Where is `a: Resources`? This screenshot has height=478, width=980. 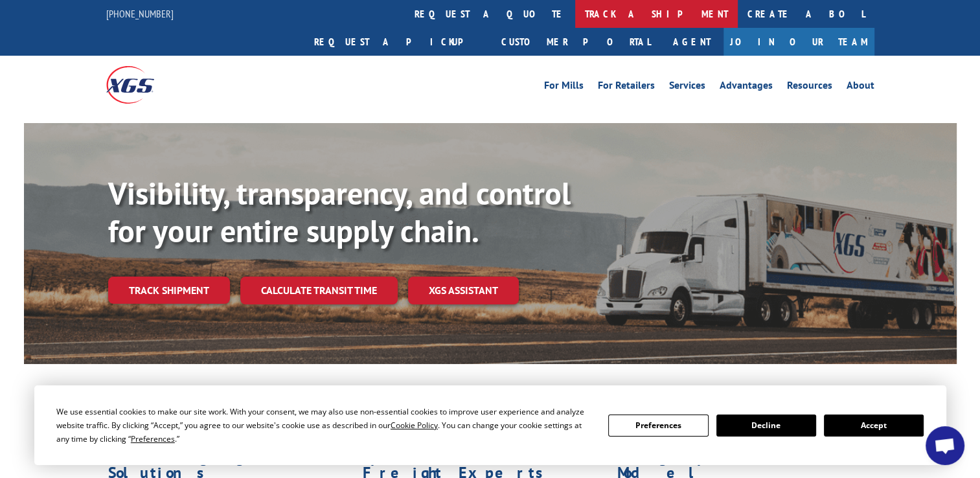 a: Resources is located at coordinates (810, 87).